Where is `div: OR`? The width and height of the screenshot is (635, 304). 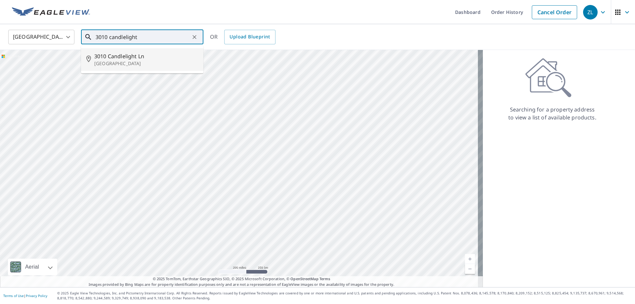 div: OR is located at coordinates (243, 37).